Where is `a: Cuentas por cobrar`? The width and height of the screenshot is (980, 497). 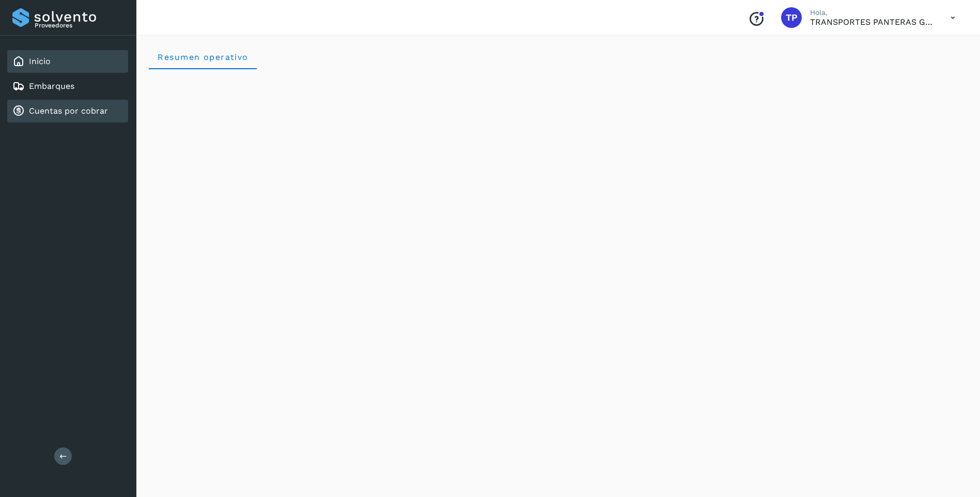 a: Cuentas por cobrar is located at coordinates (68, 110).